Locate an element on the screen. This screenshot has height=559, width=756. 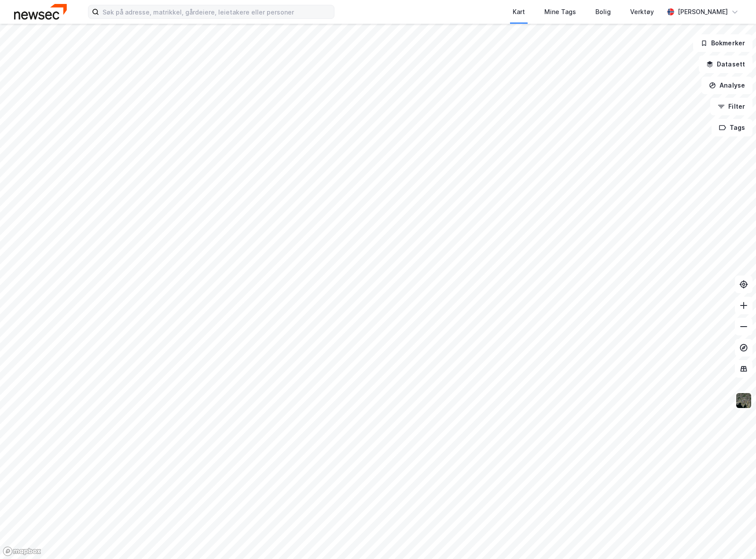
img: newsec-logo.f6e21ccffca1b3a03d2d.png is located at coordinates (40, 11).